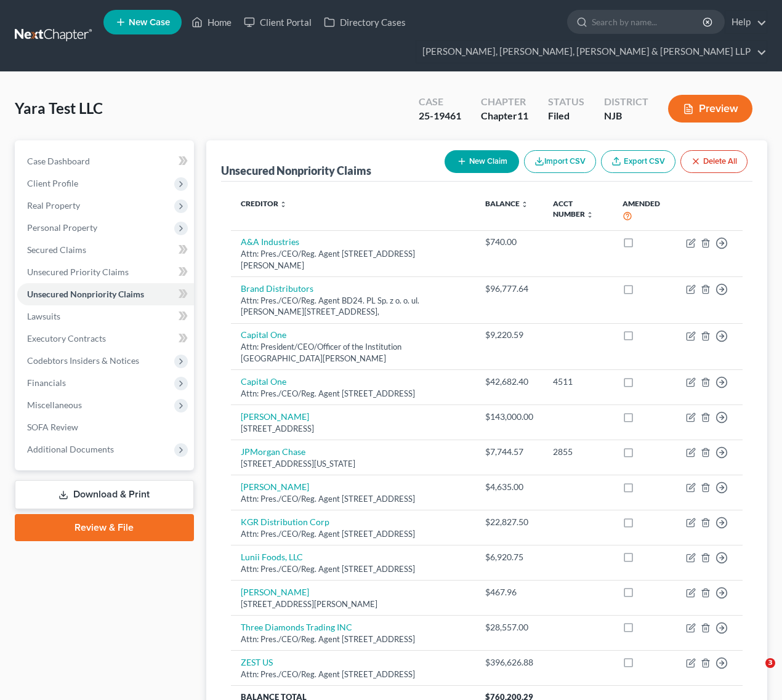 Image resolution: width=782 pixels, height=700 pixels. Describe the element at coordinates (509, 335) in the screenshot. I see `div: $9,220.59` at that location.